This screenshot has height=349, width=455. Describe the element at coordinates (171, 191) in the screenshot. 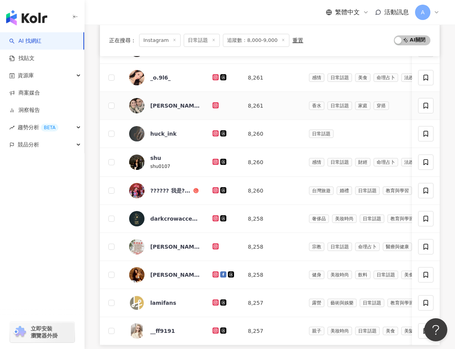

I see `div: ?????? 我是?塔 ७` at that location.